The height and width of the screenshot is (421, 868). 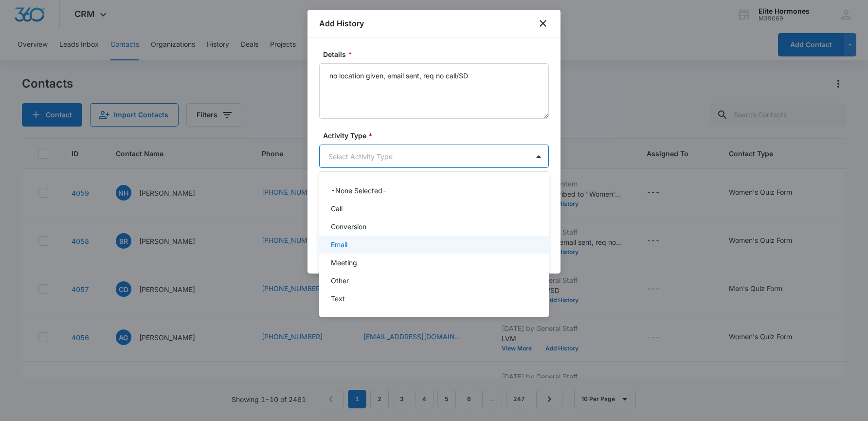 What do you see at coordinates (349, 227) in the screenshot?
I see `p: Conversion` at bounding box center [349, 227].